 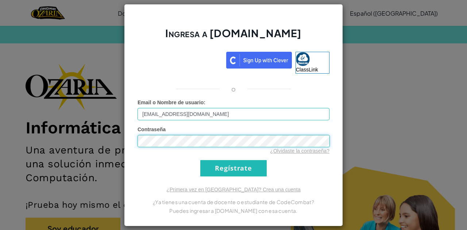 I want to click on span: Email o Nombre de usuario, so click(x=170, y=103).